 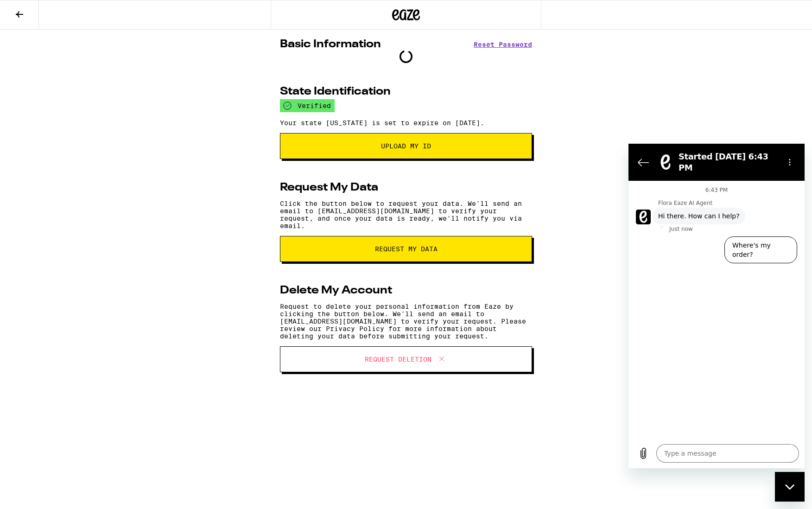 I want to click on button: Where's my order?, so click(x=132, y=106).